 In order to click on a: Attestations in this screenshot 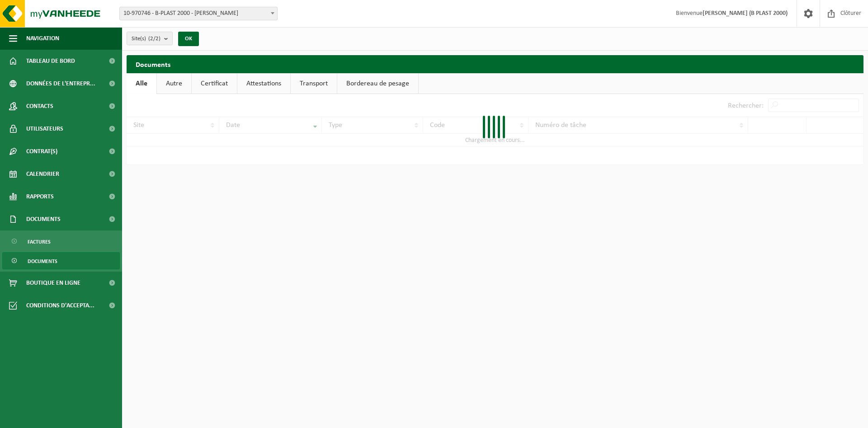, I will do `click(263, 83)`.